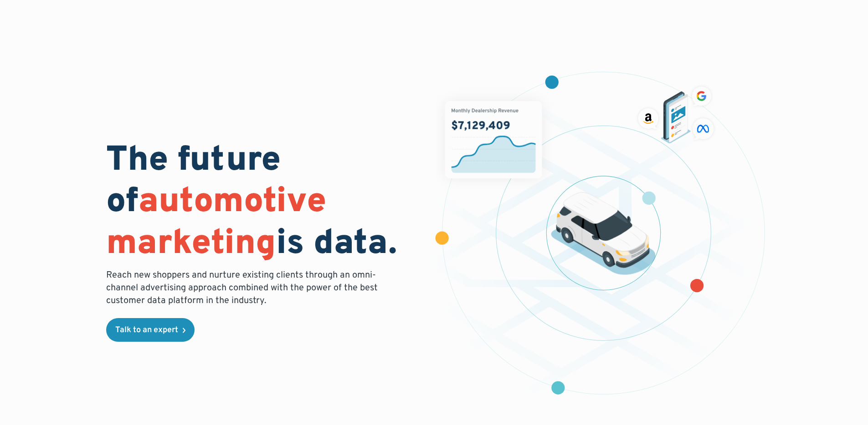  Describe the element at coordinates (245, 288) in the screenshot. I see `p: Reach new shoppers and nurture existing clients through an omni-channel advertising approach comb...` at that location.